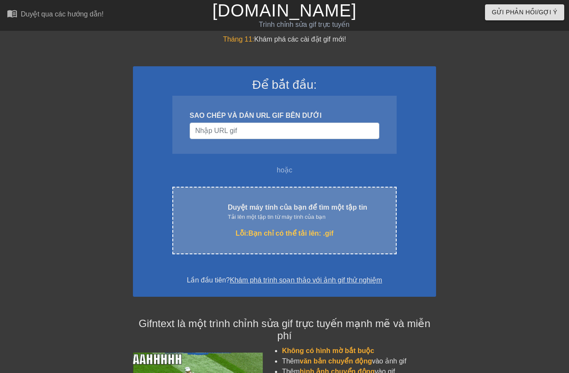 The width and height of the screenshot is (569, 373). I want to click on font: hoặc, so click(285, 170).